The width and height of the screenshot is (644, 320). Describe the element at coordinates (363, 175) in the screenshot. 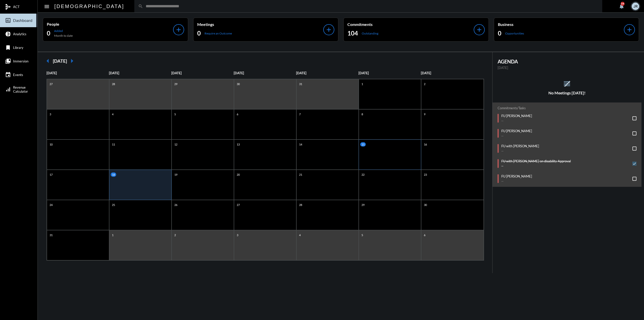

I see `p: 22` at that location.